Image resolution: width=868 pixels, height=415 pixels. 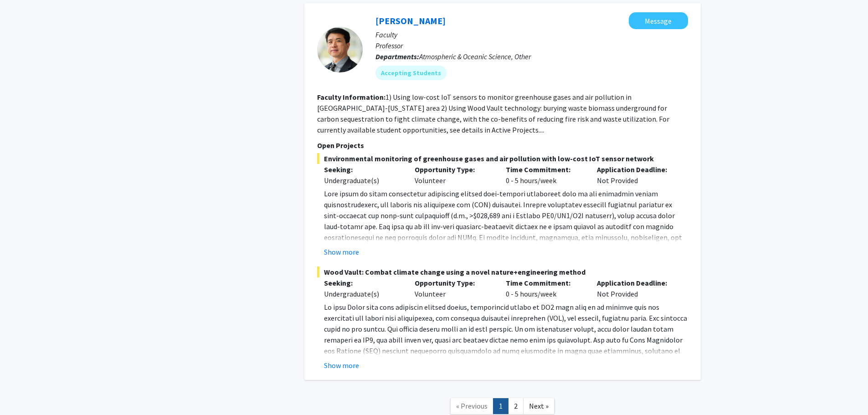 I want to click on b: Departments:, so click(x=397, y=56).